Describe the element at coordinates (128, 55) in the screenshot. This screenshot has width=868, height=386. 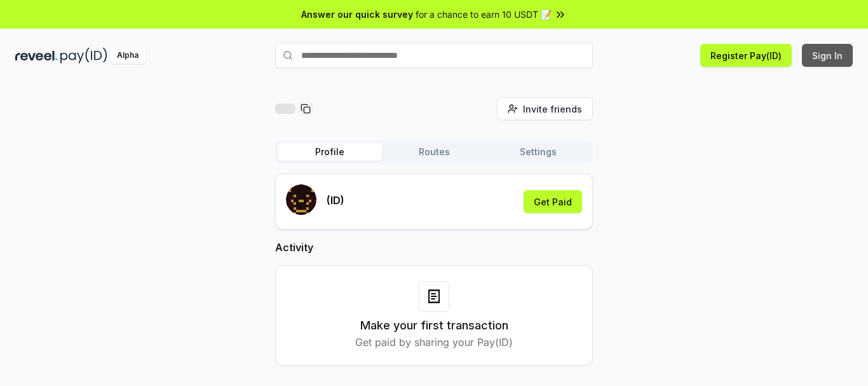
I see `div: Alpha` at that location.